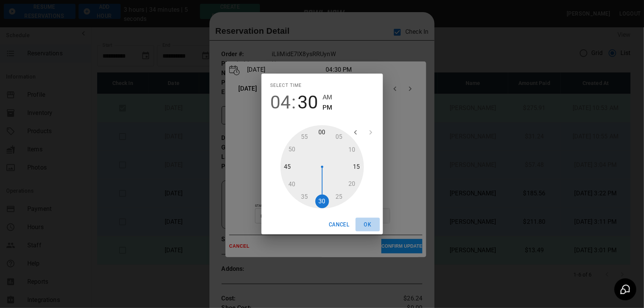 Image resolution: width=644 pixels, height=308 pixels. What do you see at coordinates (327, 97) in the screenshot?
I see `span: AM` at bounding box center [327, 97].